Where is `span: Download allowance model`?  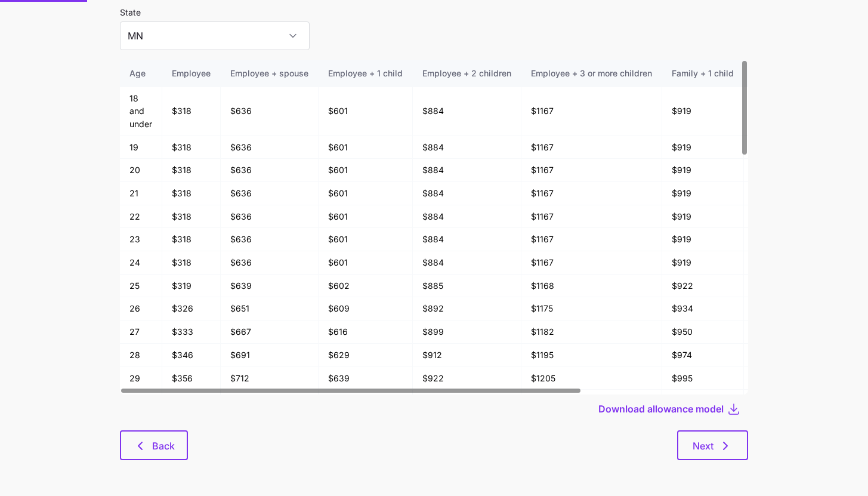 span: Download allowance model is located at coordinates (661, 408).